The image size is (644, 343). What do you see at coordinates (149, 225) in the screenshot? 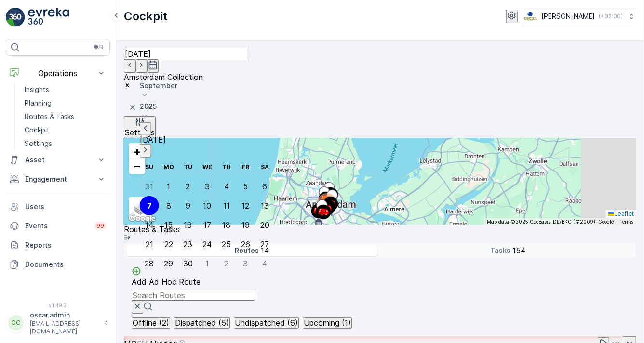
I see `div: 14` at bounding box center [149, 225].